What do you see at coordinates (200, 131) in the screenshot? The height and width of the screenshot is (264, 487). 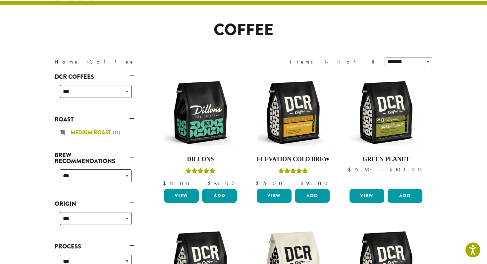 I see `a: DillonsRated 5.00 out of 5` at bounding box center [200, 131].